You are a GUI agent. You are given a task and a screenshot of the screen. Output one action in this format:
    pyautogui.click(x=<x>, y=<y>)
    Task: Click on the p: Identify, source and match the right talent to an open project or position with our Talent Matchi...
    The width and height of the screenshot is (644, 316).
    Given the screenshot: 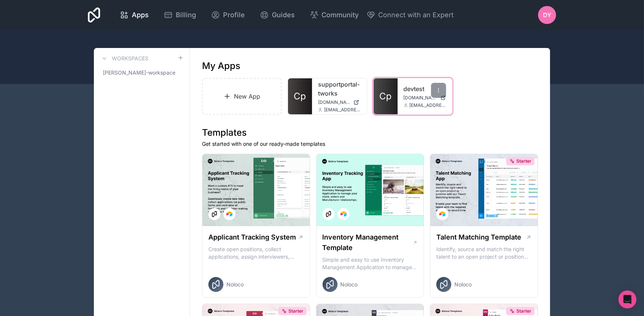 What is the action you would take?
    pyautogui.click(x=484, y=253)
    